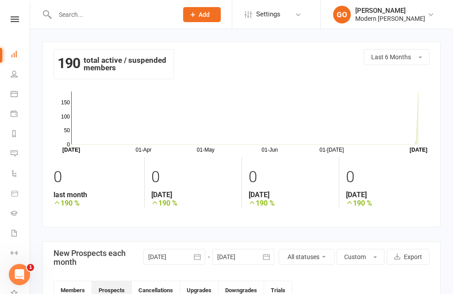 The width and height of the screenshot is (453, 294). I want to click on button: Last 6 Months, so click(397, 57).